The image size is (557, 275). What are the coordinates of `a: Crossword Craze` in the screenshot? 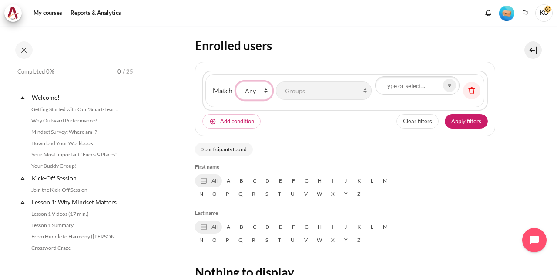 It's located at (76, 248).